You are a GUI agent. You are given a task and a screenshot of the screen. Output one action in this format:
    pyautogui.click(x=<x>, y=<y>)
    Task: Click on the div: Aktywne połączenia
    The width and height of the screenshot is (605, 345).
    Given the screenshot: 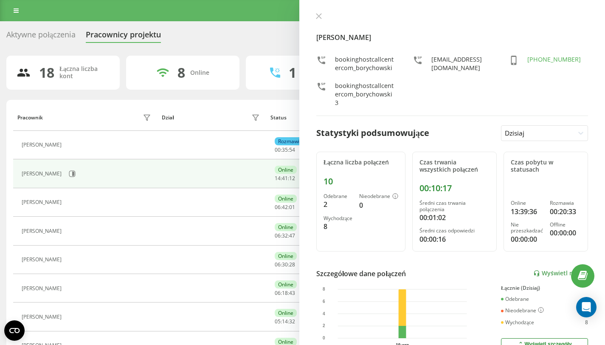 What is the action you would take?
    pyautogui.click(x=41, y=36)
    